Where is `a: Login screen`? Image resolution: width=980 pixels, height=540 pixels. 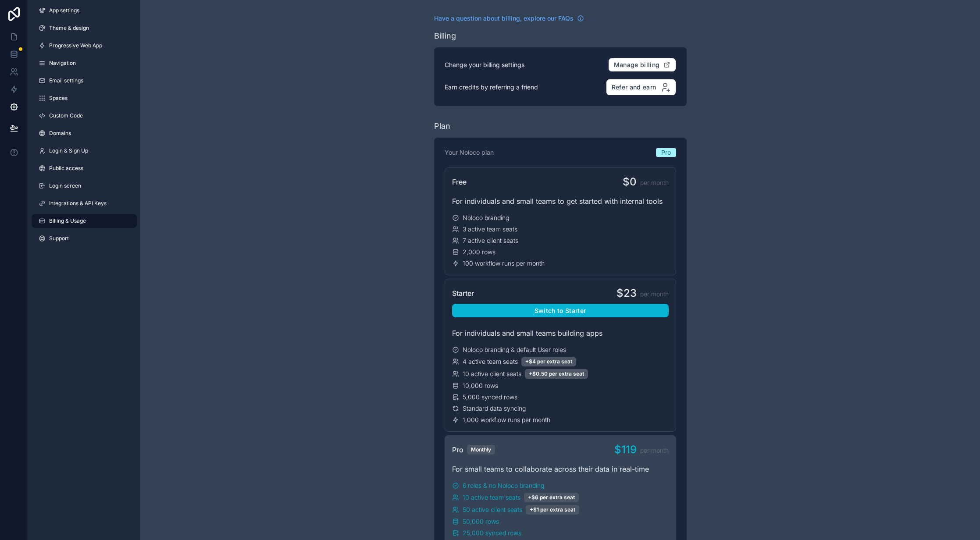
a: Login screen is located at coordinates (84, 186).